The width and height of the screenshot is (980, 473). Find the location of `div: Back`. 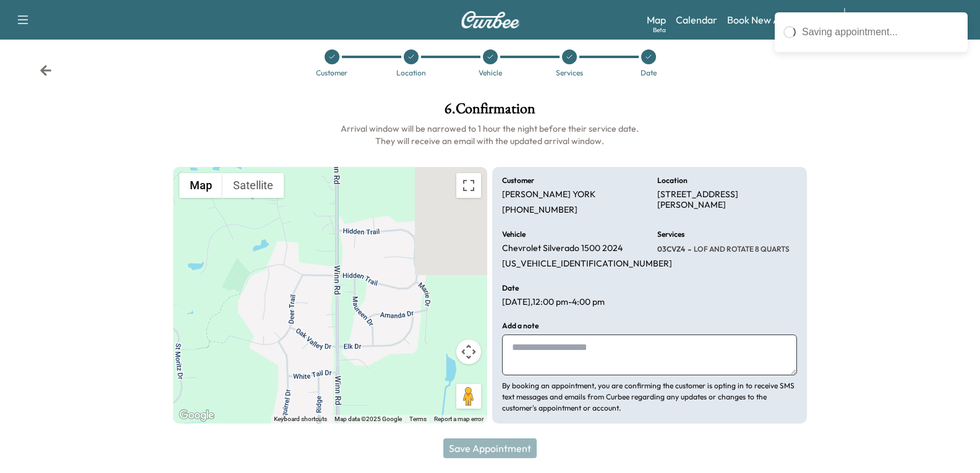

div: Back is located at coordinates (46, 70).